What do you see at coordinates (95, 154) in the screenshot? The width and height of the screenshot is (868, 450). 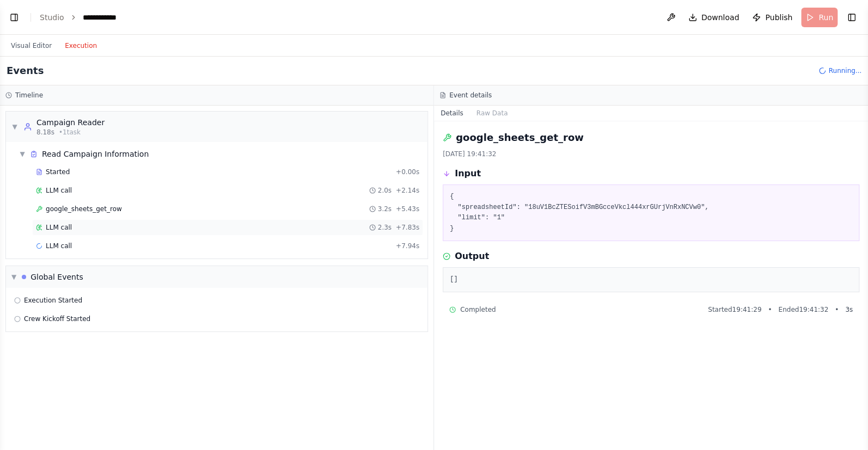 I see `div: Read Campaign Information` at bounding box center [95, 154].